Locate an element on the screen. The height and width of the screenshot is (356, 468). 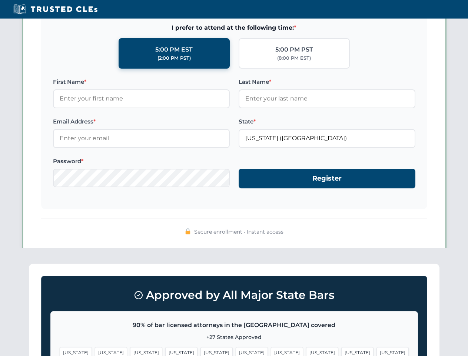
label: First Name is located at coordinates (141, 82).